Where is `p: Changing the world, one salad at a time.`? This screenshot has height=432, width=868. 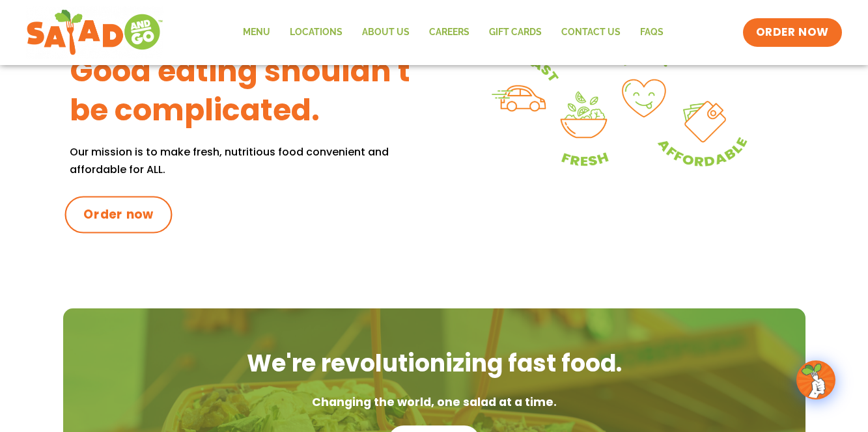 p: Changing the world, one salad at a time. is located at coordinates (434, 403).